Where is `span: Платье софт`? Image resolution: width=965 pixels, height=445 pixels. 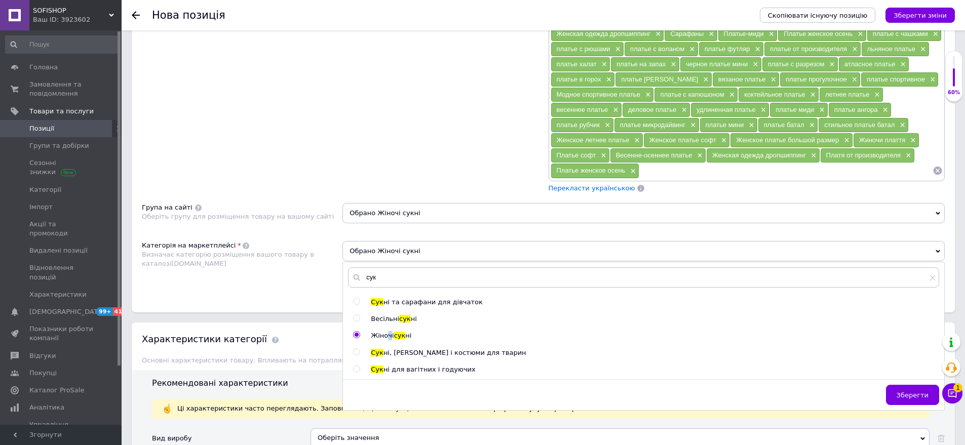 span: Платье софт is located at coordinates (576, 155).